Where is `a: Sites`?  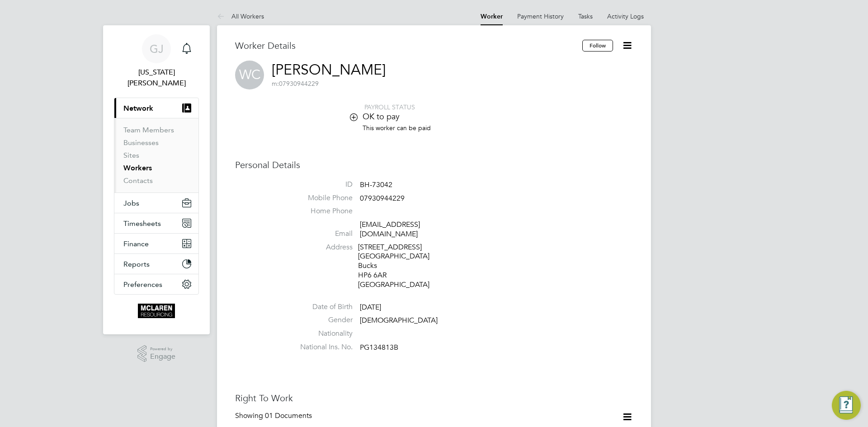 a: Sites is located at coordinates (131, 155).